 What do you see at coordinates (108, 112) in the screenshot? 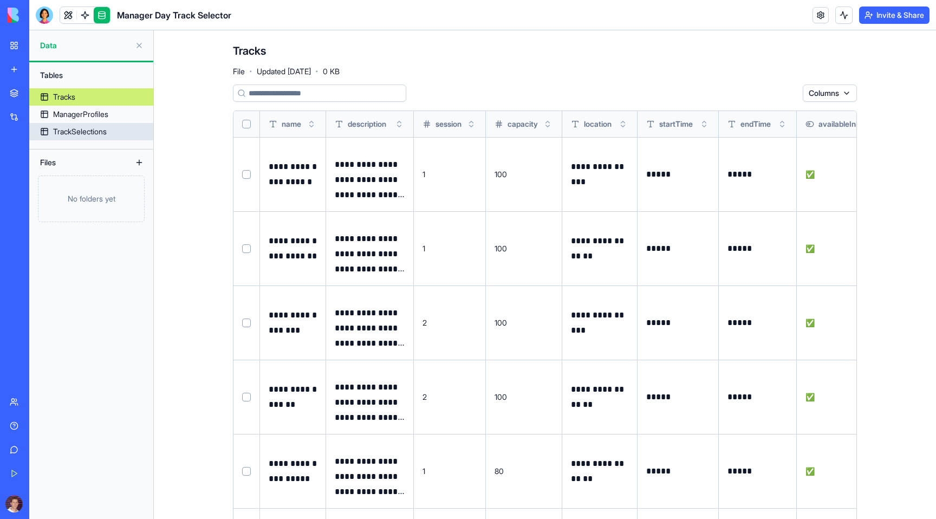
I see `strong: Submitted` at bounding box center [108, 112].